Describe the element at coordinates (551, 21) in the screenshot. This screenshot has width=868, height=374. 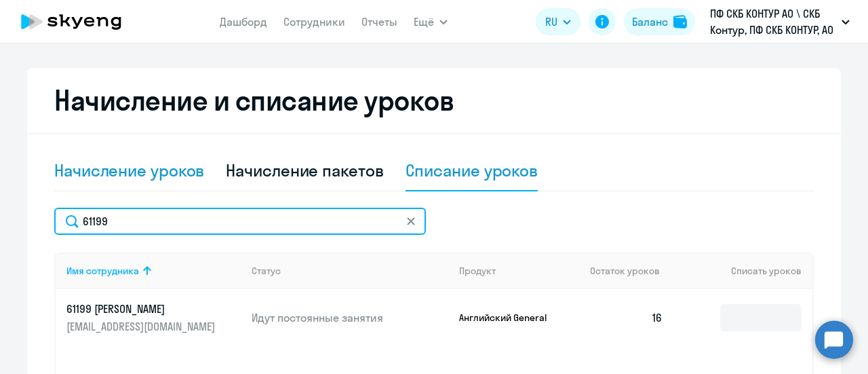
I see `span: RU` at that location.